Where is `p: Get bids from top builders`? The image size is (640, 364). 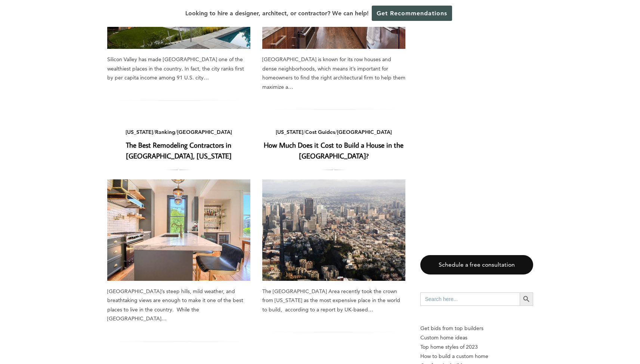 p: Get bids from top builders is located at coordinates (477, 328).